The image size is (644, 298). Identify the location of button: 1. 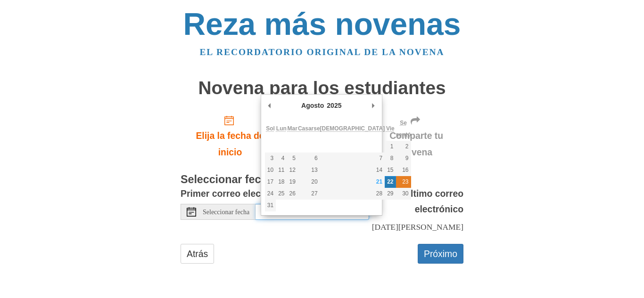
(390, 146).